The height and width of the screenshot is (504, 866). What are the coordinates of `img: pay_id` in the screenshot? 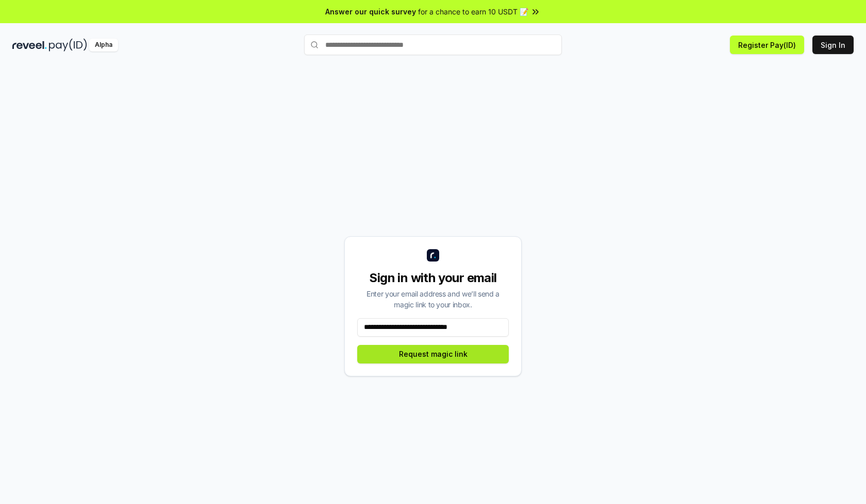 It's located at (68, 44).